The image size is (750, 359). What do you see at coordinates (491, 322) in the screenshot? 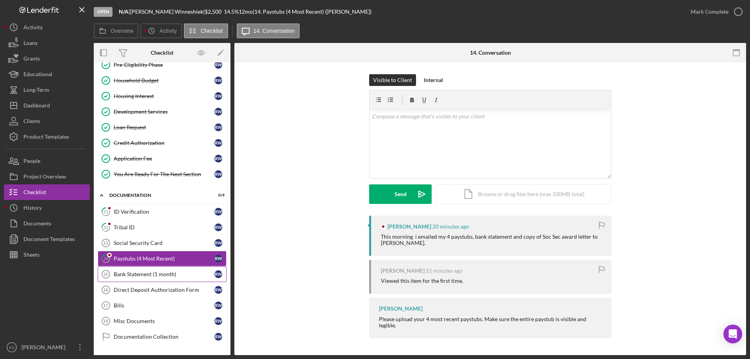
I see `div: Please upload your 4 most recent paystubs. Make sure the entire paystub is visible and legible.` at bounding box center [491, 322].